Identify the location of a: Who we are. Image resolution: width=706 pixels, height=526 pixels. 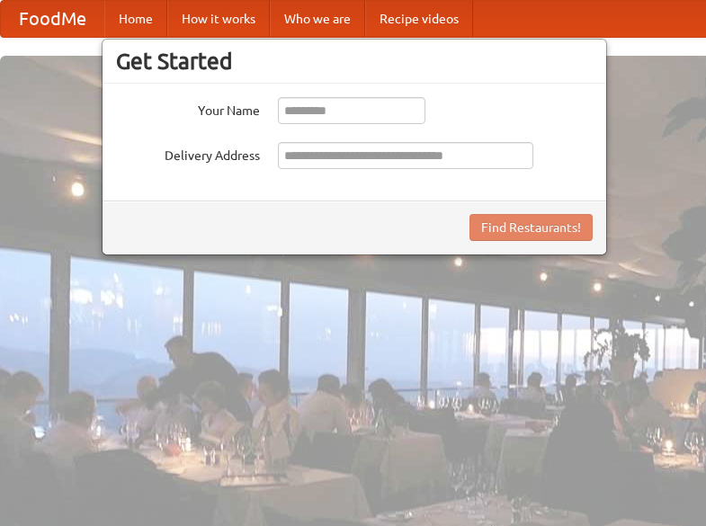
(317, 19).